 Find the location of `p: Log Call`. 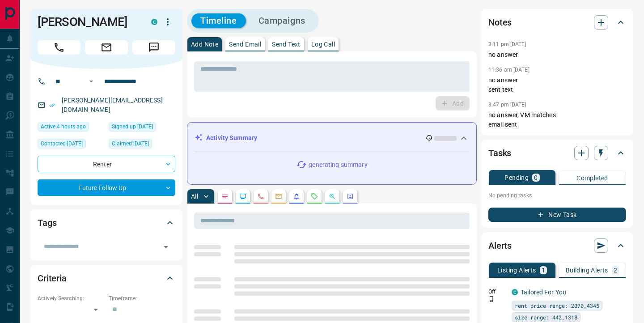

p: Log Call is located at coordinates (323, 44).